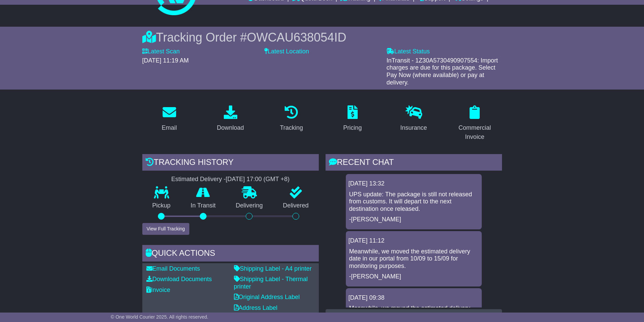 The image size is (644, 322). I want to click on a: Email Documents, so click(173, 269).